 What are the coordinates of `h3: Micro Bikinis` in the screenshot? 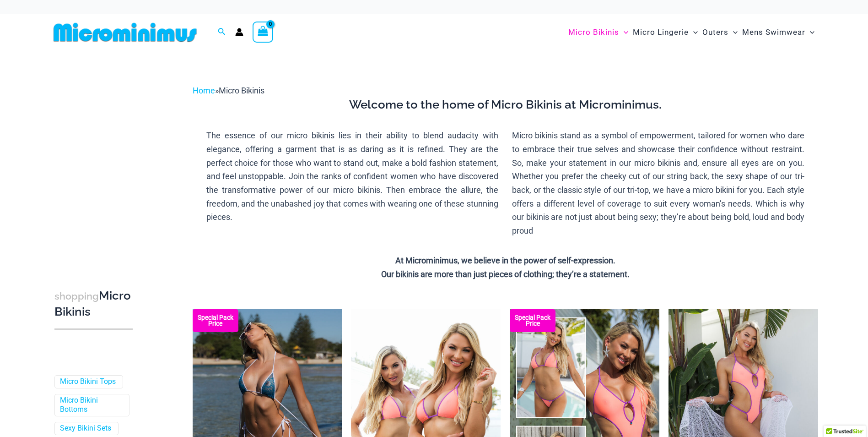 It's located at (94, 303).